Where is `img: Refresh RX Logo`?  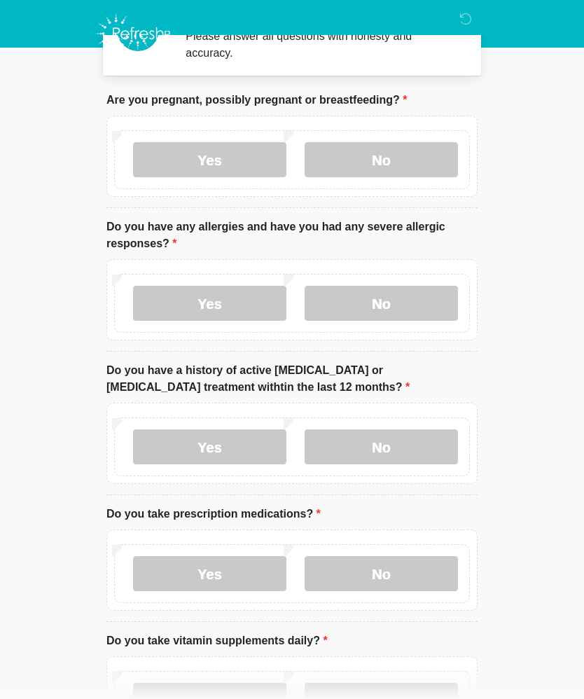
img: Refresh RX Logo is located at coordinates (135, 34).